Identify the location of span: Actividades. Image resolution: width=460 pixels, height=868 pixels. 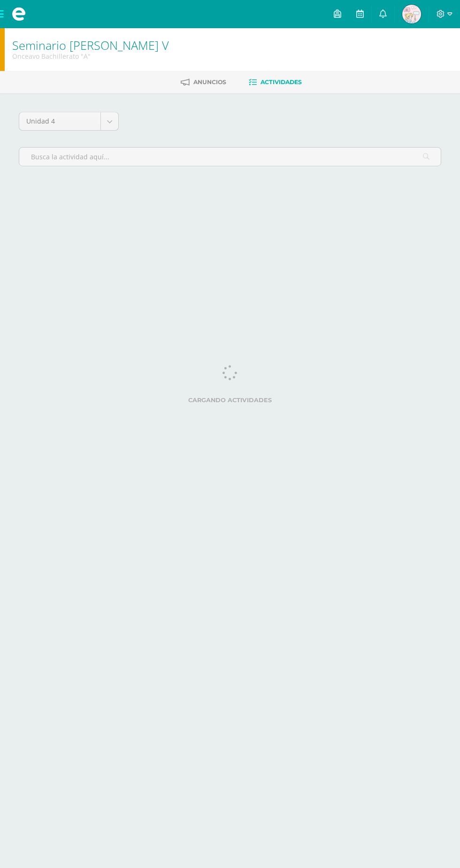
(281, 82).